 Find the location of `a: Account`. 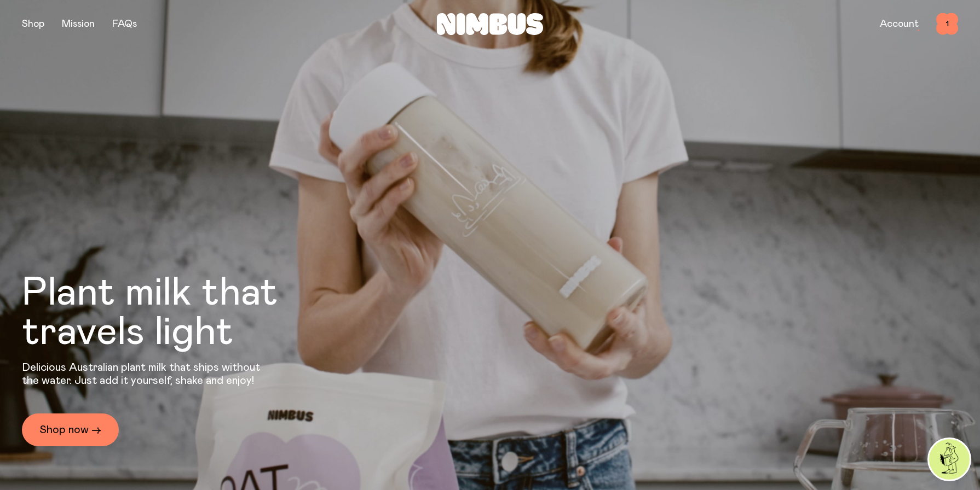

a: Account is located at coordinates (899, 24).